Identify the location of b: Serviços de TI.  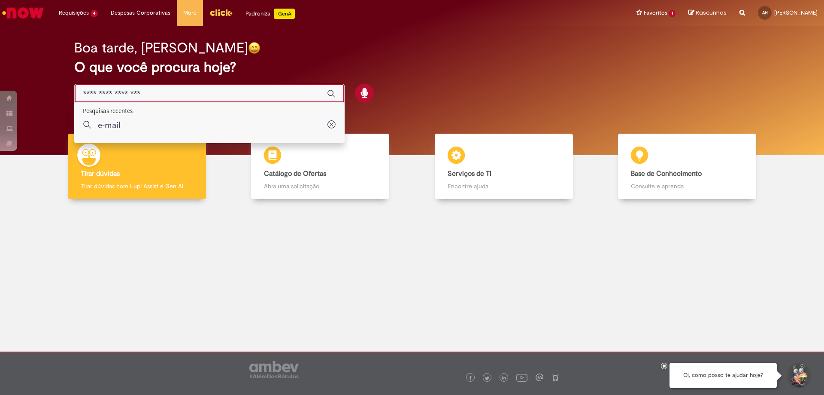
(470, 173).